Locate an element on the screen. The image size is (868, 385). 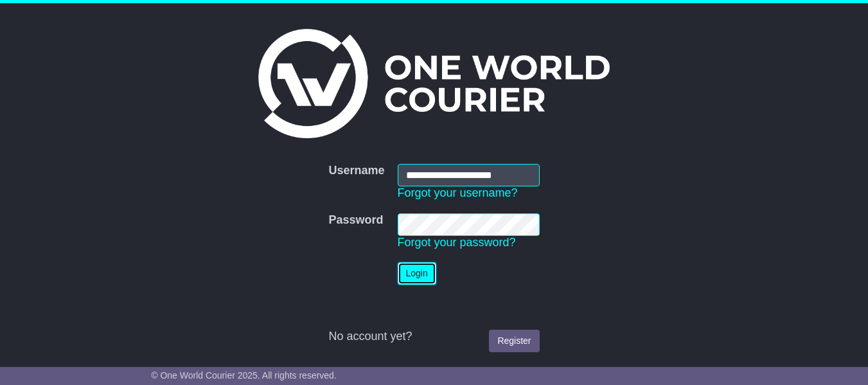
a: Forgot your username? is located at coordinates (457, 193).